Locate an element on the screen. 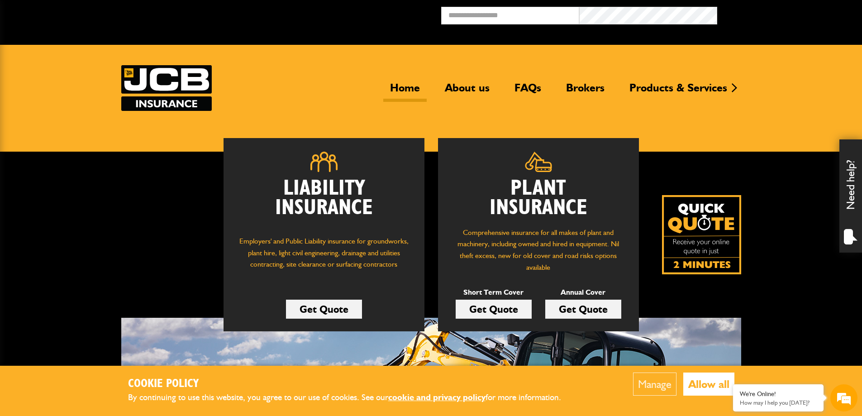 This screenshot has width=862, height=416. a: Products & Services is located at coordinates (678, 91).